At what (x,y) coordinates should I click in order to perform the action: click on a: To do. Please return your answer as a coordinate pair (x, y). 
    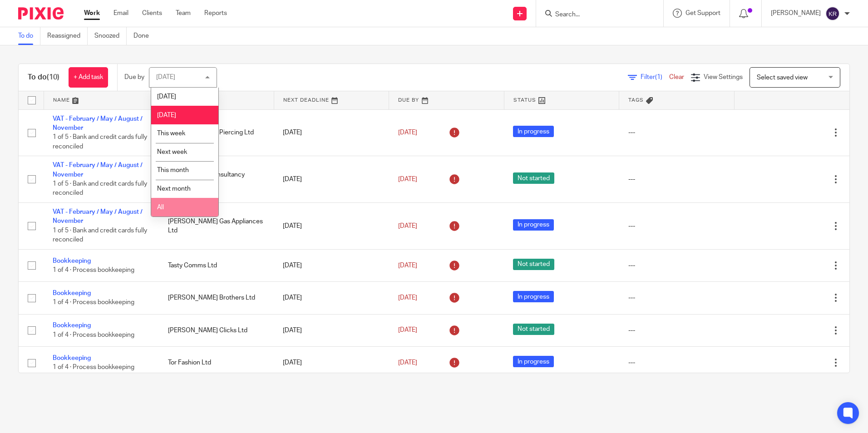
    Looking at the image, I should click on (29, 36).